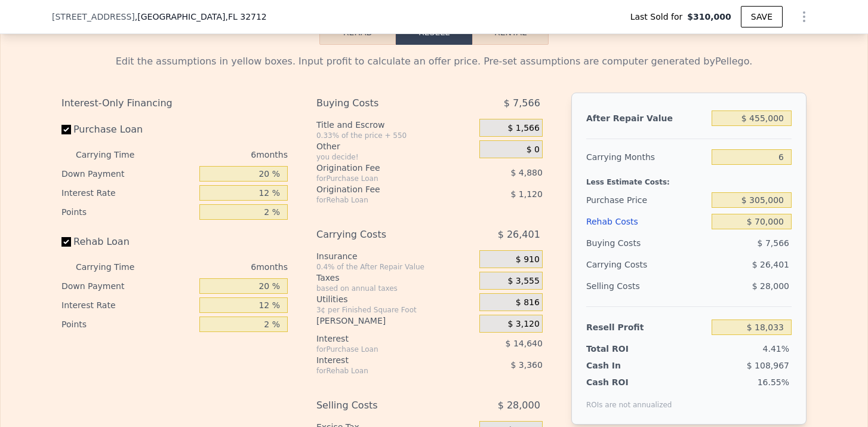 The height and width of the screenshot is (427, 868). Describe the element at coordinates (646, 200) in the screenshot. I see `div: Purchase Price` at that location.